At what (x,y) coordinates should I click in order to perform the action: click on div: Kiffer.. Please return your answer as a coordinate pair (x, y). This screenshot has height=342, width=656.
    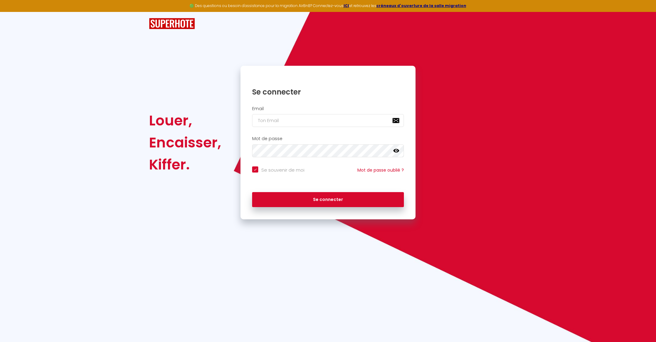
    Looking at the image, I should click on (185, 165).